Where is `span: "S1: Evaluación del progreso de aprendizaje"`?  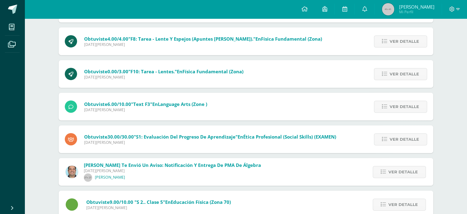 span: "S1: Evaluación del progreso de aprendizaje" is located at coordinates (186, 136).